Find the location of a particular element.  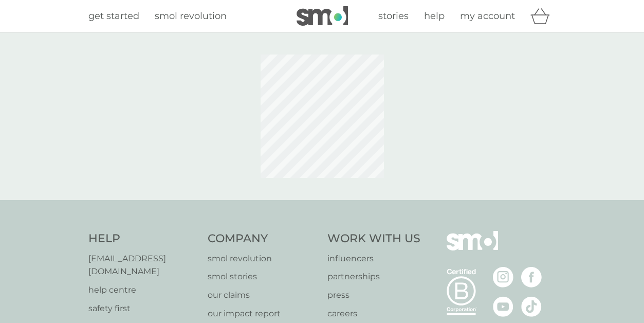

p: help centre is located at coordinates (143, 290).